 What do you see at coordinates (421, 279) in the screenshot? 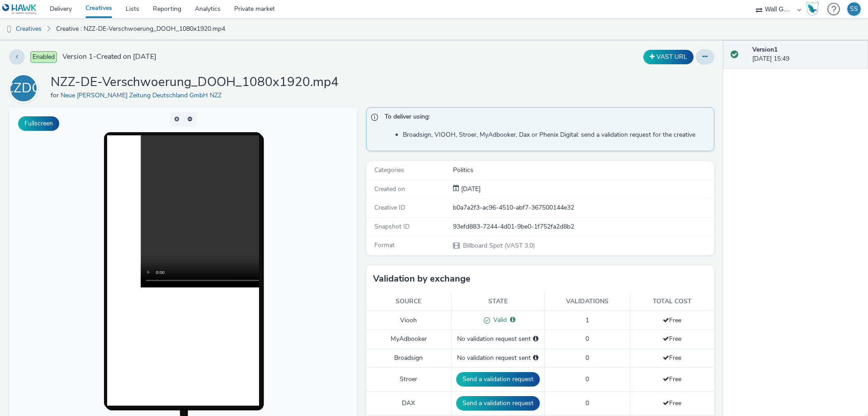
I see `h3: Validation by exchange` at bounding box center [421, 279].